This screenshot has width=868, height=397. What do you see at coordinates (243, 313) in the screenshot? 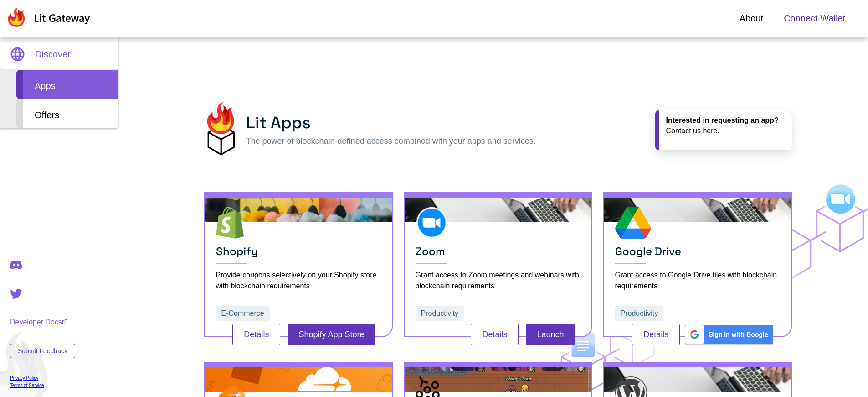
I see `button: E-Commerce` at bounding box center [243, 313].